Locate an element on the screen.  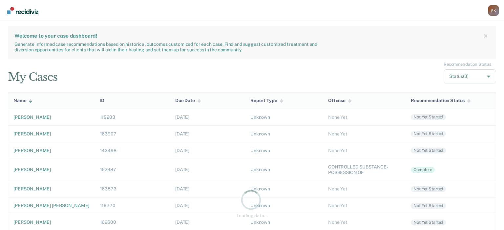
td: 163573 is located at coordinates (132, 189).